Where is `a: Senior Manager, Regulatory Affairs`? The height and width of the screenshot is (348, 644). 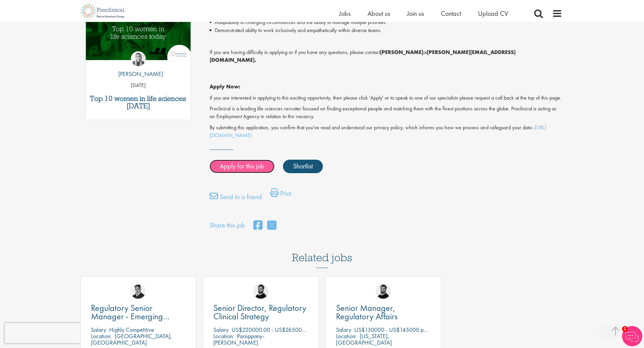 a: Senior Manager, Regulatory Affairs is located at coordinates (383, 312).